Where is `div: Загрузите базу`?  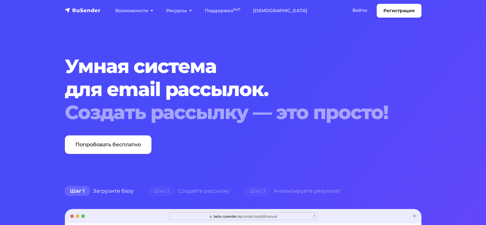 div: Загрузите базу is located at coordinates (99, 191).